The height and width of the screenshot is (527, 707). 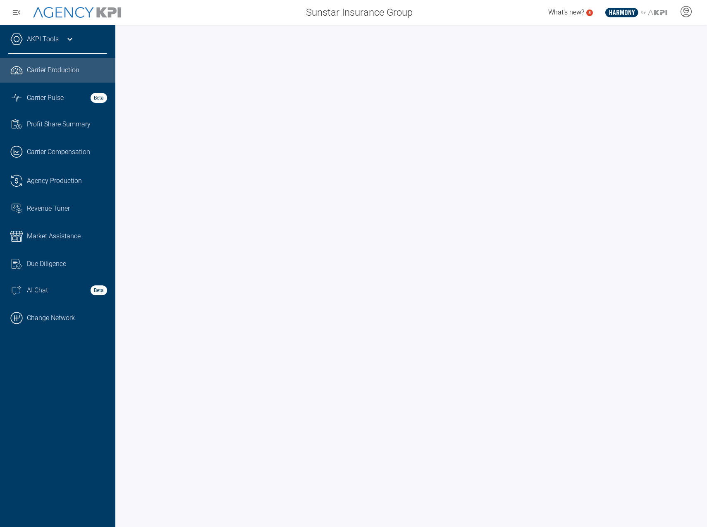 What do you see at coordinates (589, 13) in the screenshot?
I see `a: 5` at bounding box center [589, 13].